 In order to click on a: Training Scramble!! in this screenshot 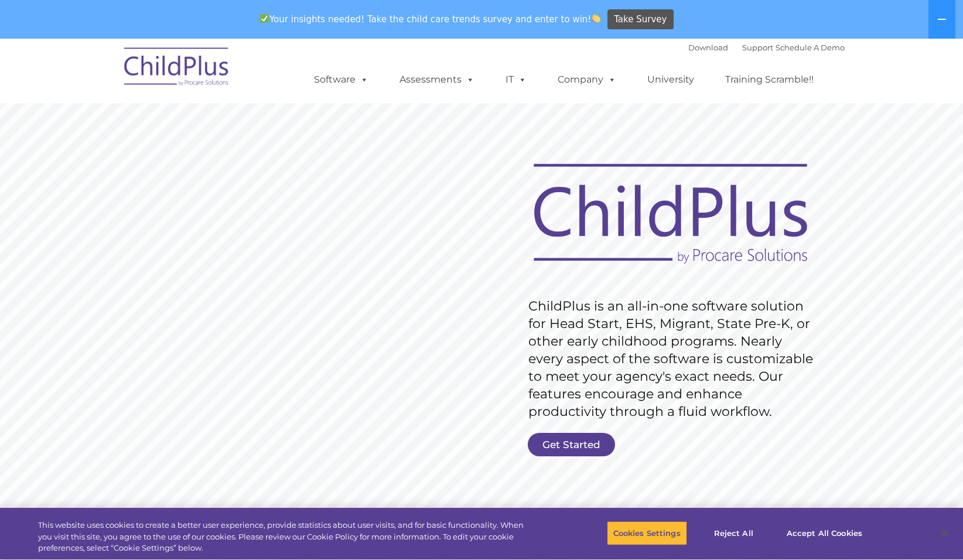, I will do `click(769, 80)`.